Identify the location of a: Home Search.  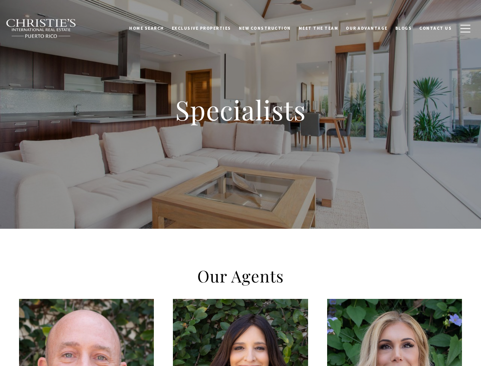
(147, 28).